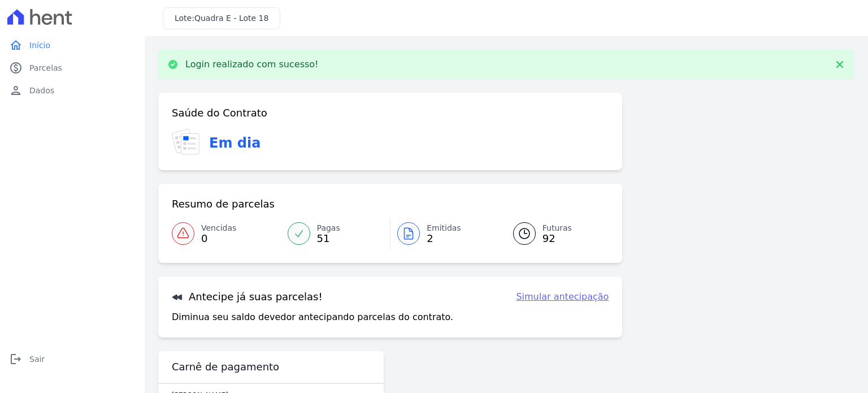 The width and height of the screenshot is (868, 393). Describe the element at coordinates (329, 238) in the screenshot. I see `span: 51` at that location.